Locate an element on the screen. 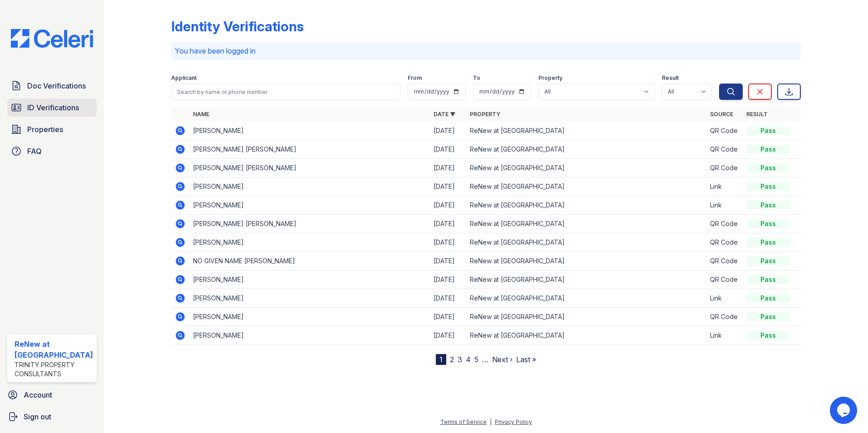 This screenshot has height=433, width=868. img: CE_Logo_Blue-a8612792a0a2168367f1c8372b55b34899dd931a85d93a1a3d3e32e68fde9ad4.png is located at coordinates (52, 38).